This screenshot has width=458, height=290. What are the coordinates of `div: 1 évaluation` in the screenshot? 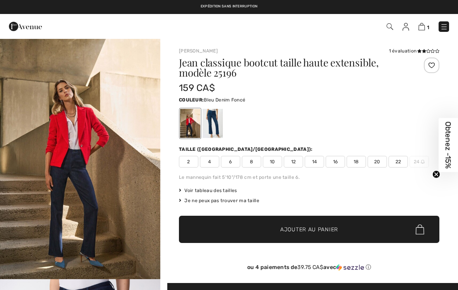 It's located at (415, 51).